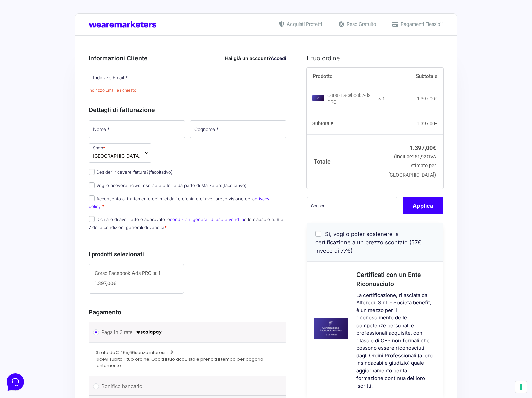 This screenshot has height=398, width=532. What do you see at coordinates (67, 228) in the screenshot?
I see `p: Messaggi` at bounding box center [67, 228].